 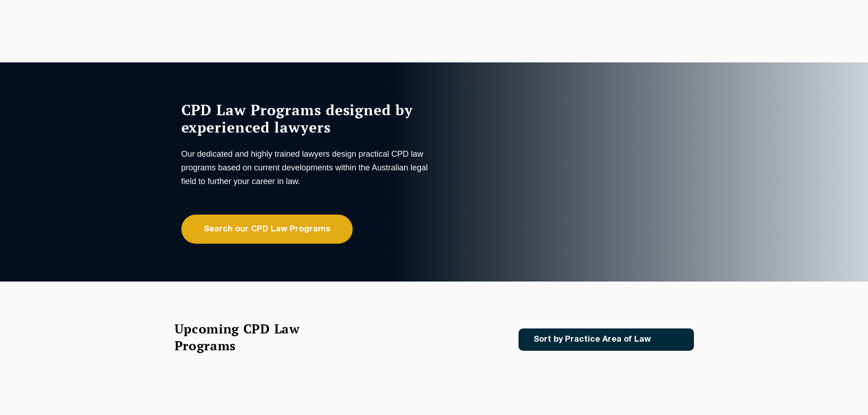 I want to click on h1: CPD Law Programs designed by experienced lawyers, so click(x=306, y=119).